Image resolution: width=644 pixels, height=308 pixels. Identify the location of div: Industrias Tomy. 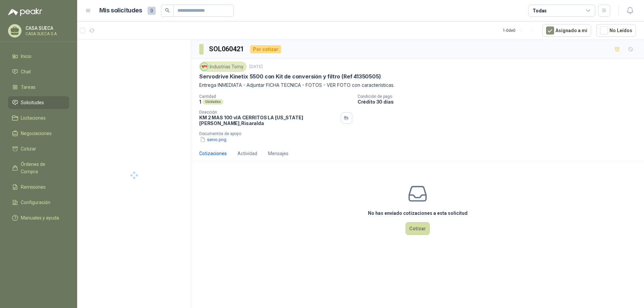
(223, 67).